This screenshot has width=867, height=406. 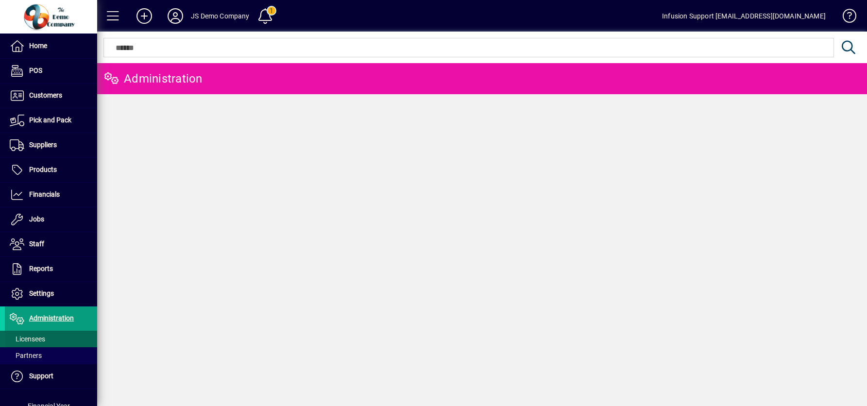 What do you see at coordinates (50, 120) in the screenshot?
I see `span: Pick and Pack` at bounding box center [50, 120].